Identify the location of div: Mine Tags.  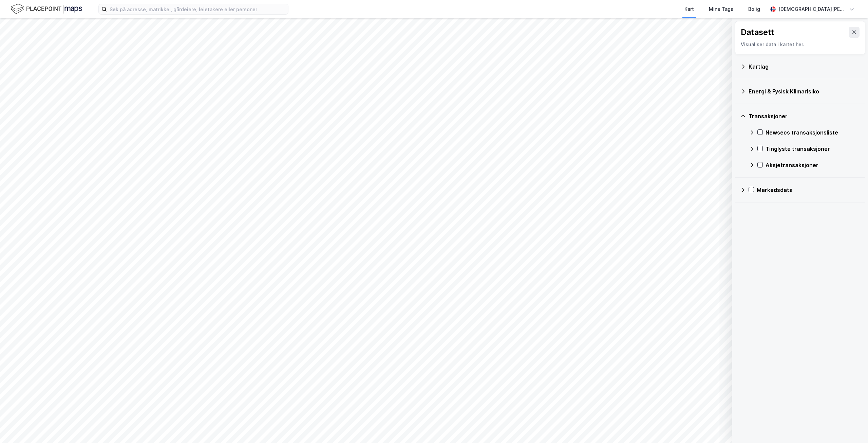
(721, 9).